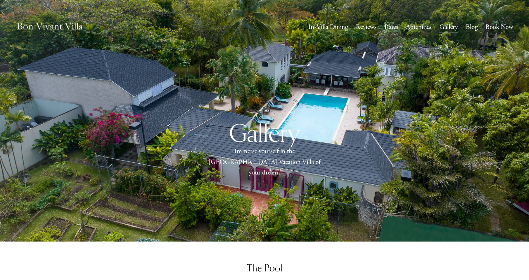  What do you see at coordinates (449, 27) in the screenshot?
I see `a: Gallery` at bounding box center [449, 27].